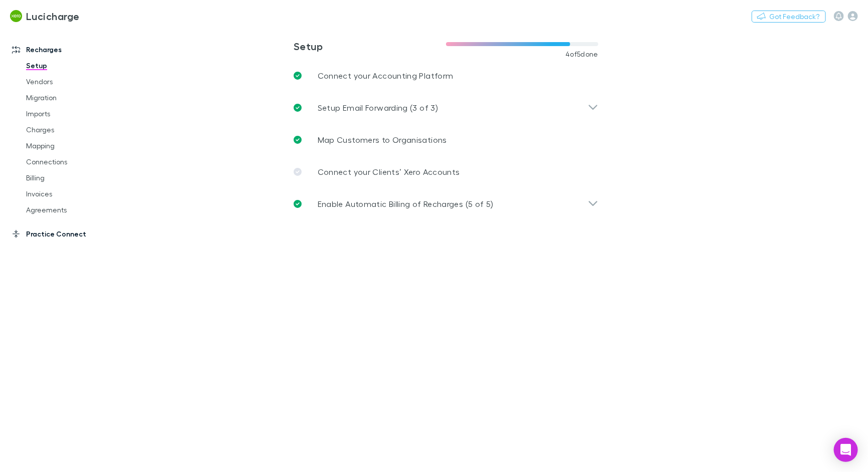  I want to click on a: Connect your Clients’ Xero Accounts, so click(446, 172).